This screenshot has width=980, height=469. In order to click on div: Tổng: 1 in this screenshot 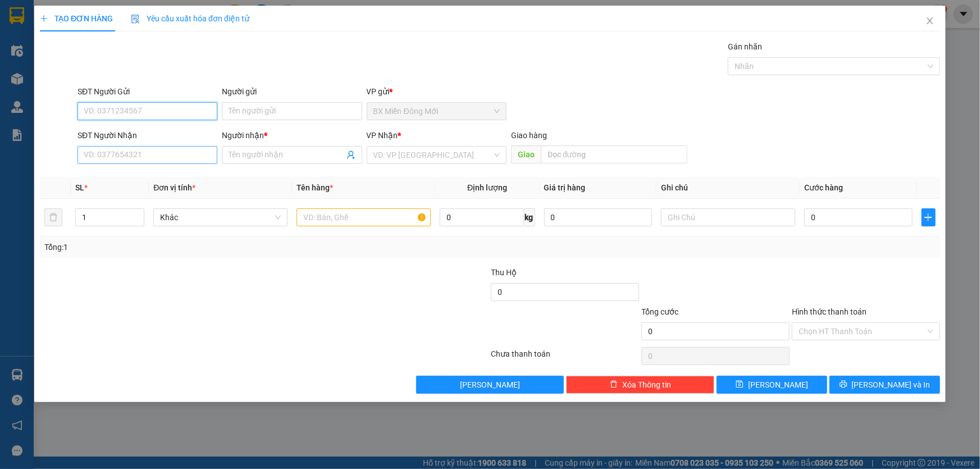, I will do `click(211, 246)`.